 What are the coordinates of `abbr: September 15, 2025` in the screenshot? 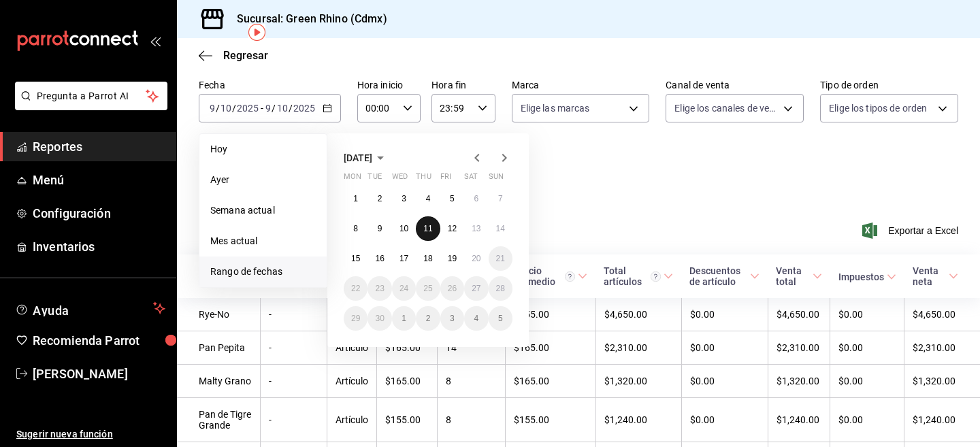 It's located at (355, 258).